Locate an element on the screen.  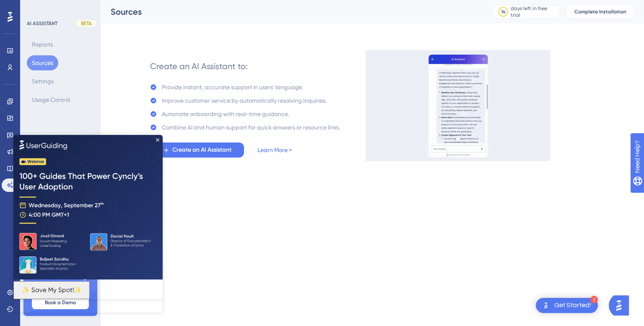
div: Sources is located at coordinates (292, 12).